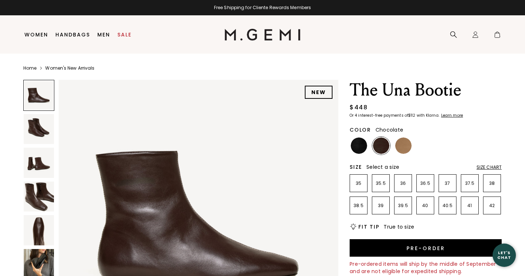 The image size is (525, 276). What do you see at coordinates (360, 130) in the screenshot?
I see `h2: Color` at bounding box center [360, 130].